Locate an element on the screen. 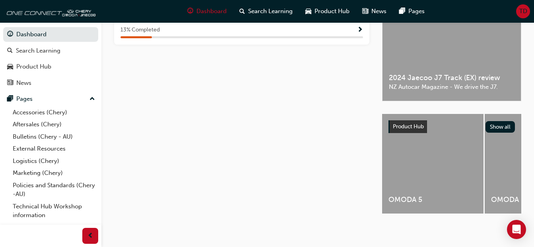 The height and width of the screenshot is (247, 534). div: Product Hub is located at coordinates (34, 66).